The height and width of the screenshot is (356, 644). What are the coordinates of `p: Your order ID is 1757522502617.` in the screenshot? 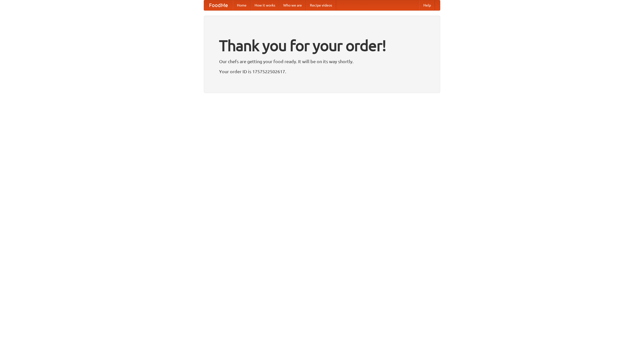 It's located at (322, 72).